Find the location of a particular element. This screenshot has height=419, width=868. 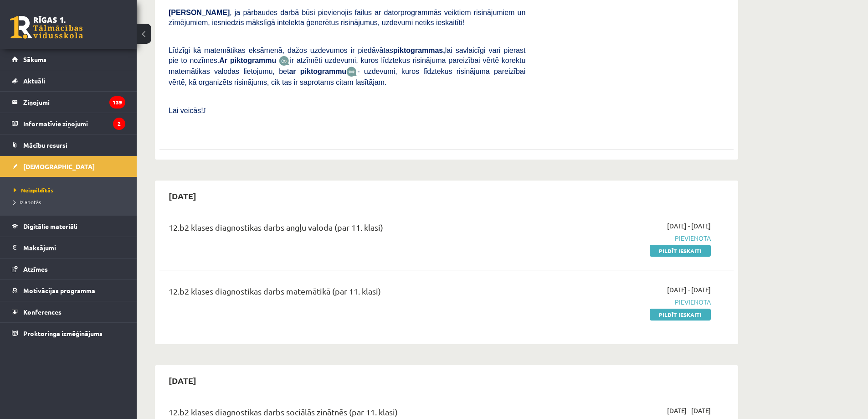

i: 2 is located at coordinates (119, 123).